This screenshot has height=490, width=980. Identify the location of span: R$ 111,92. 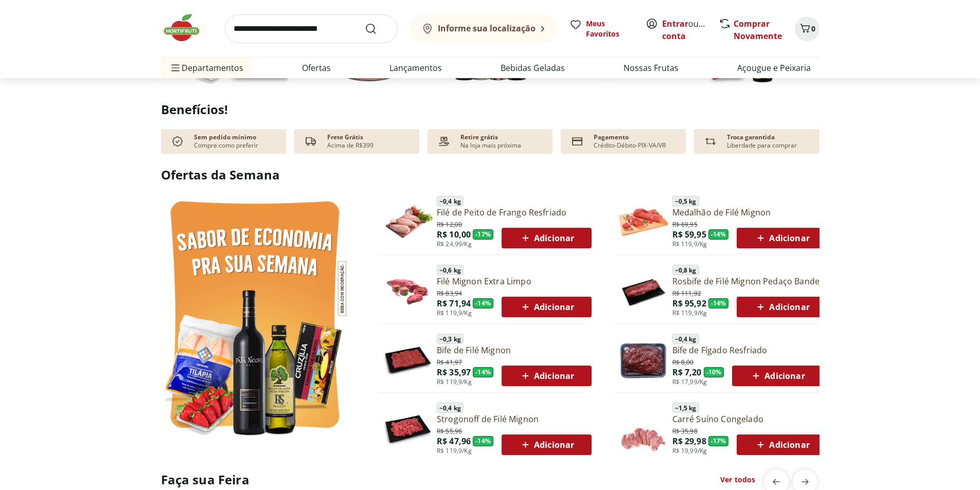
(687, 293).